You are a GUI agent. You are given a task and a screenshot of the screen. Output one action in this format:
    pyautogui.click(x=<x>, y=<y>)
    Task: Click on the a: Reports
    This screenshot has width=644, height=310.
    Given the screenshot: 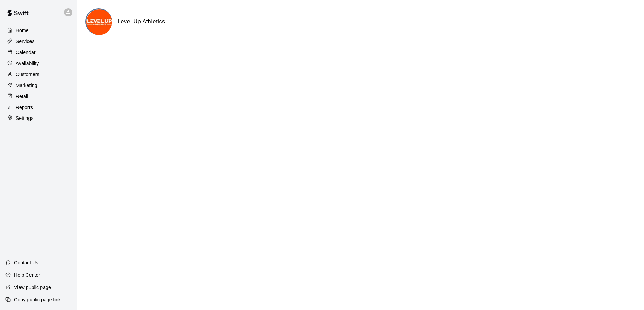 What is the action you would take?
    pyautogui.click(x=38, y=107)
    